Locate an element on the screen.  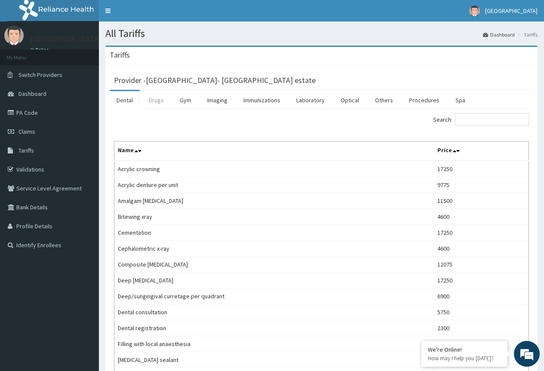
a: Procedures is located at coordinates (424, 100).